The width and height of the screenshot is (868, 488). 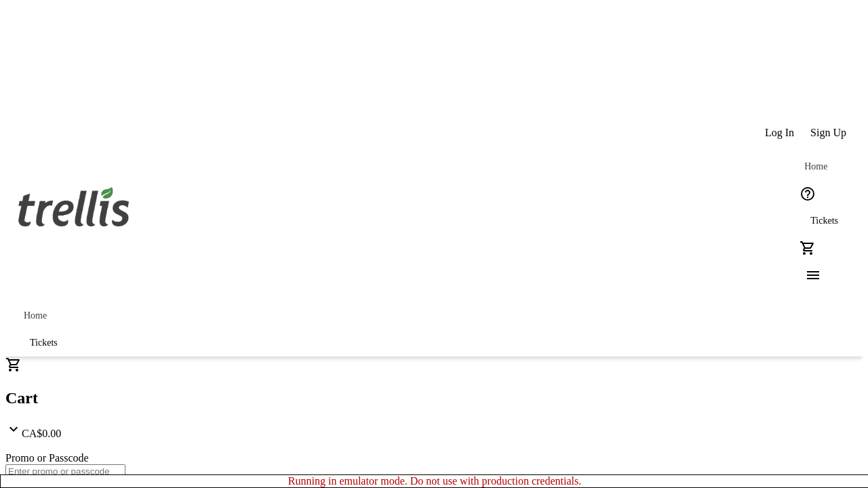 What do you see at coordinates (779, 133) in the screenshot?
I see `button: Log In` at bounding box center [779, 133].